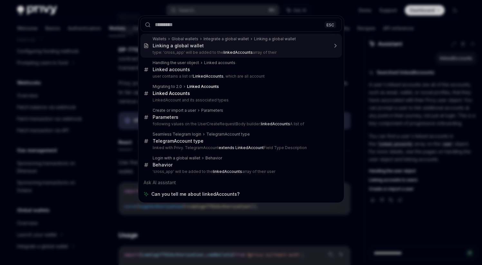 The height and width of the screenshot is (265, 482). What do you see at coordinates (177, 134) in the screenshot?
I see `div: Seamless Telegram login` at bounding box center [177, 134].